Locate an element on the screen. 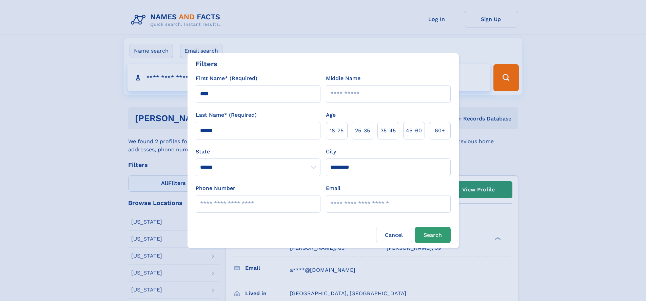 The height and width of the screenshot is (301, 646). span: 35‑45 is located at coordinates (388, 130).